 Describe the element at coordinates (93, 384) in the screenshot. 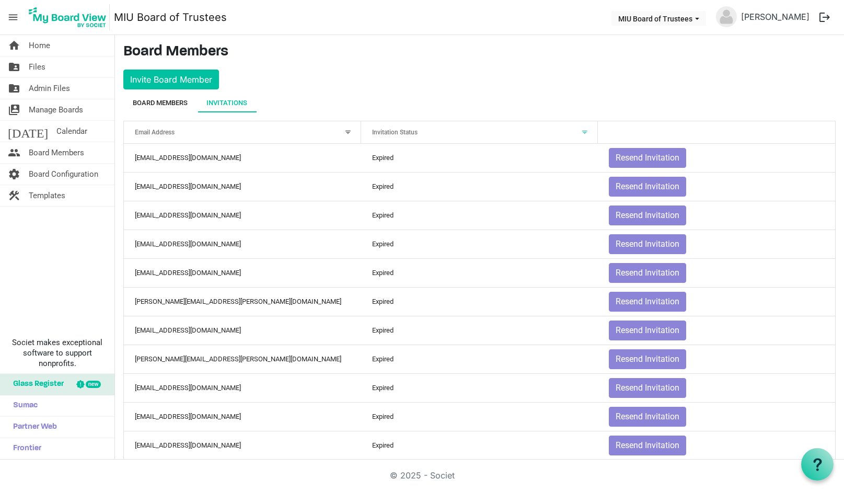

I see `div: new` at that location.